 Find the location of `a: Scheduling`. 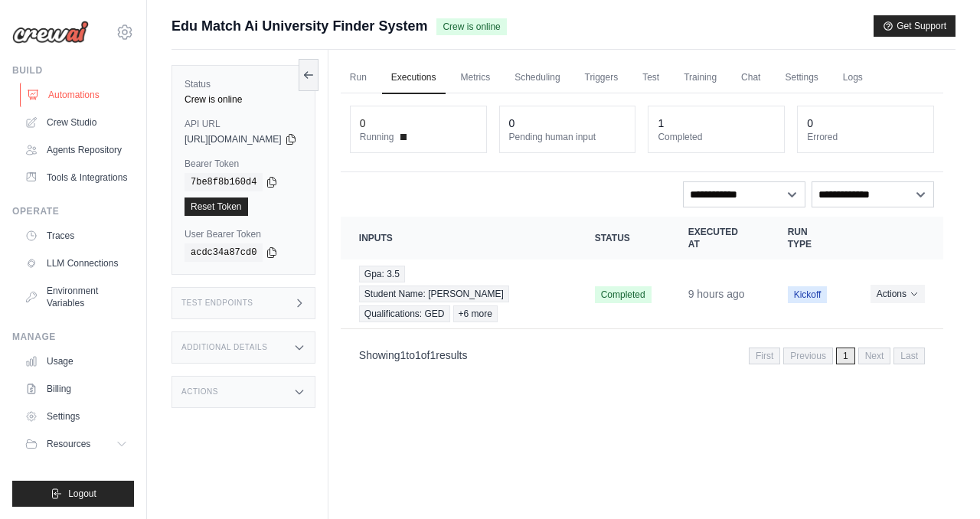

a: Scheduling is located at coordinates (536, 78).